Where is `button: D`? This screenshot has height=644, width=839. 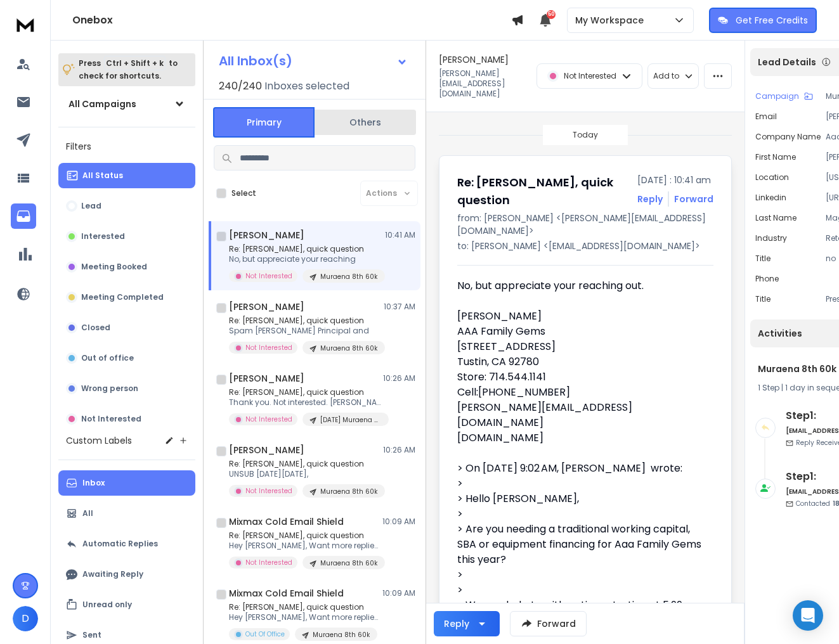
button: D is located at coordinates (25, 619).